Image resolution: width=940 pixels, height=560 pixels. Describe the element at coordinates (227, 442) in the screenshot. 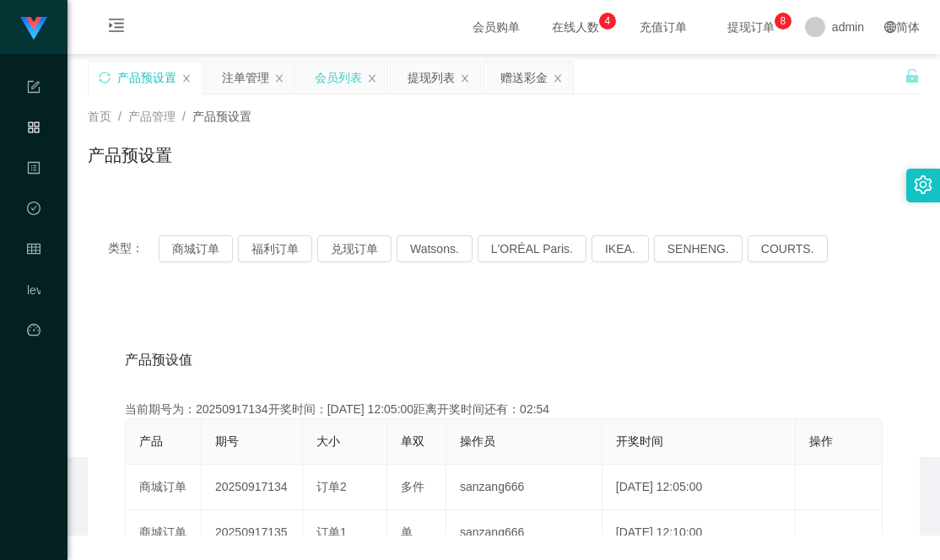

I see `span: 期号` at that location.